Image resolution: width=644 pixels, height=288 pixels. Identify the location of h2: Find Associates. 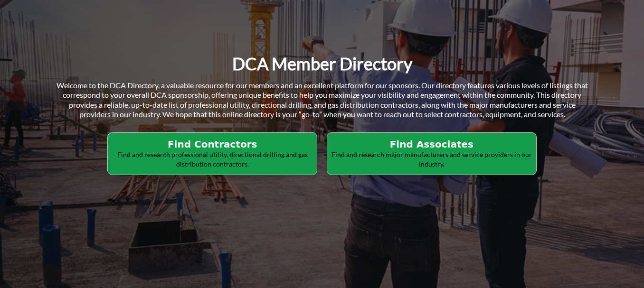
(432, 144).